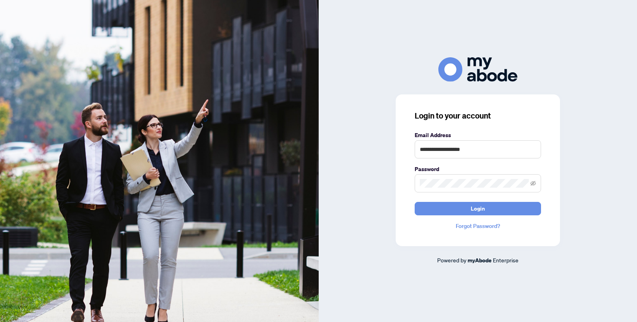 This screenshot has height=322, width=637. I want to click on span: Enterprise, so click(505, 260).